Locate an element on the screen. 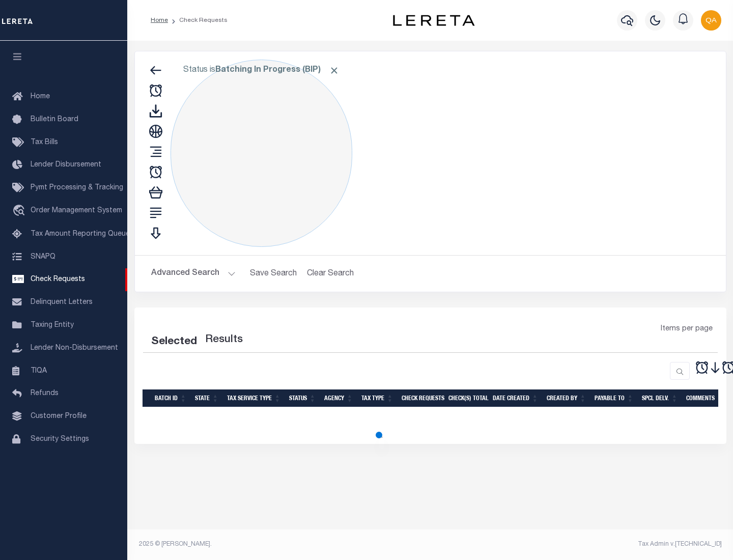 This screenshot has width=733, height=560. th: Batch Id is located at coordinates (170, 398).